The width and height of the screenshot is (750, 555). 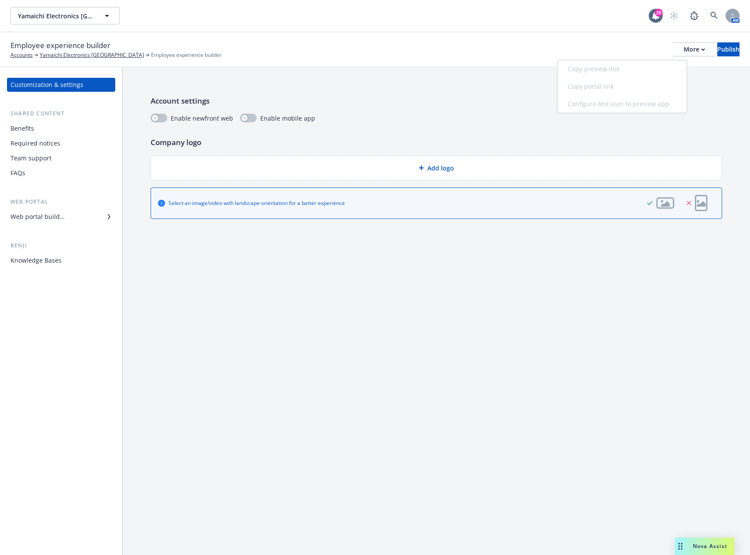 What do you see at coordinates (61, 143) in the screenshot?
I see `a: Required notices` at bounding box center [61, 143].